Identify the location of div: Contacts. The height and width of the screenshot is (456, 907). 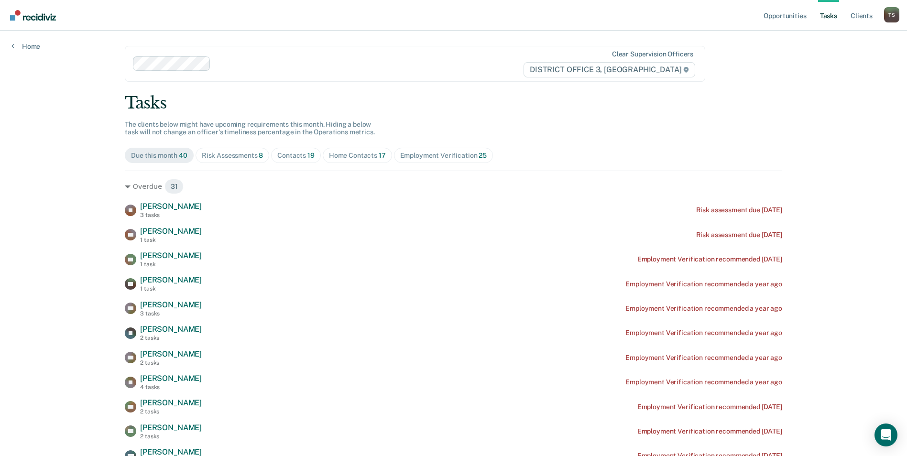
(296, 155).